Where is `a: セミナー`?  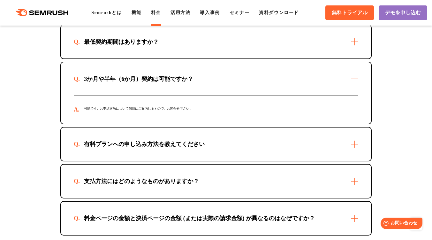 a: セミナー is located at coordinates (240, 12).